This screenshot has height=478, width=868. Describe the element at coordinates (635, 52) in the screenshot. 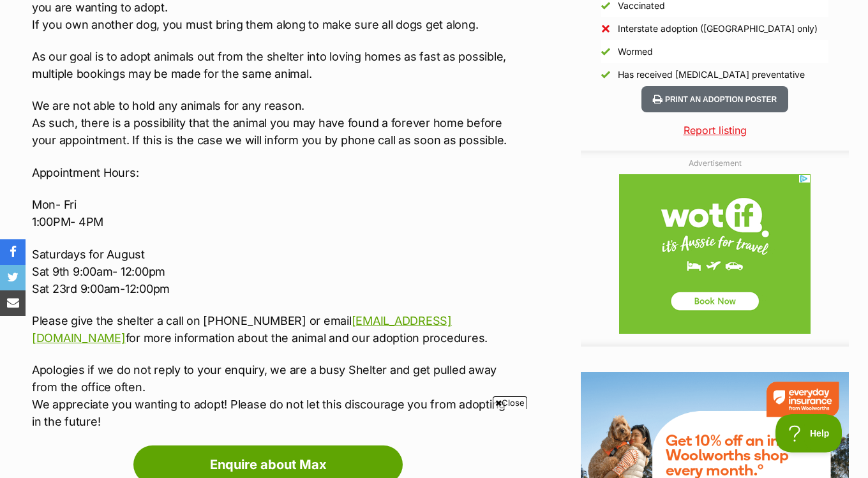

I see `div: Wormed` at that location.